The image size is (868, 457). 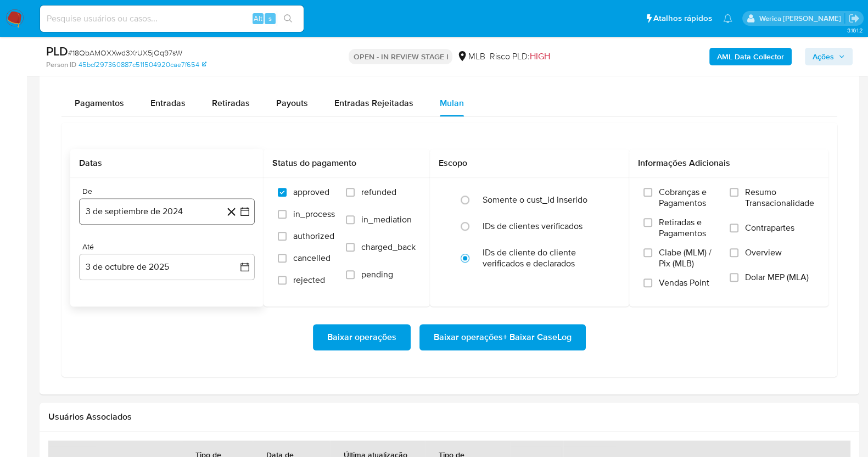 I want to click on button: Ações, so click(x=828, y=57).